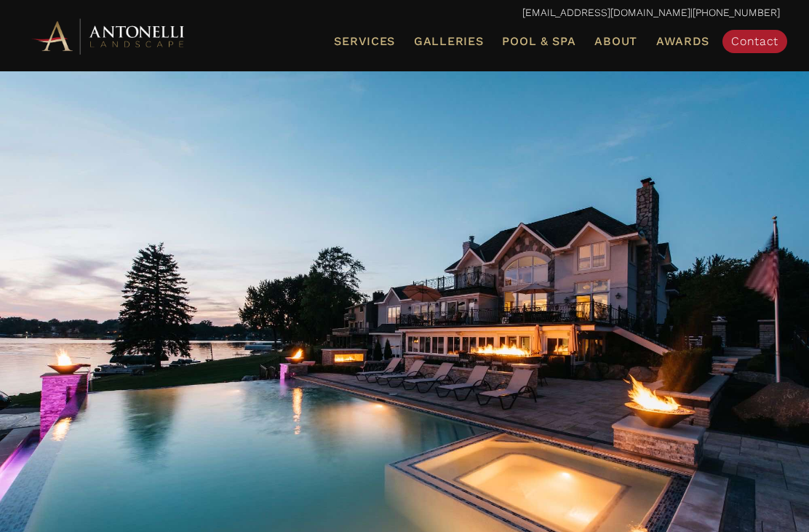  Describe the element at coordinates (755, 42) in the screenshot. I see `a: Contact` at that location.